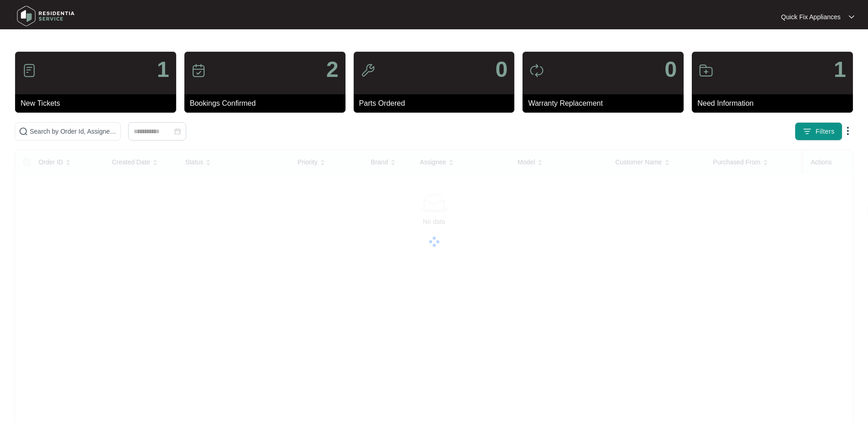 Image resolution: width=868 pixels, height=423 pixels. Describe the element at coordinates (819, 131) in the screenshot. I see `button: filter iconFilters` at that location.